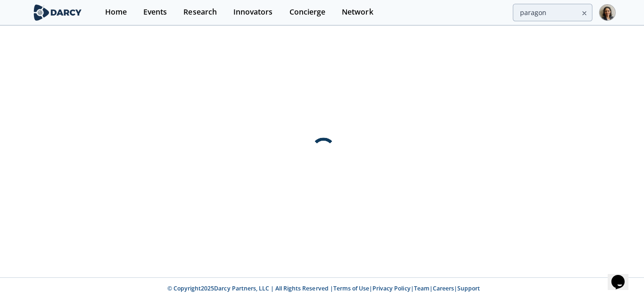 This screenshot has height=298, width=644. What do you see at coordinates (356, 12) in the screenshot?
I see `div: Network` at bounding box center [356, 12].